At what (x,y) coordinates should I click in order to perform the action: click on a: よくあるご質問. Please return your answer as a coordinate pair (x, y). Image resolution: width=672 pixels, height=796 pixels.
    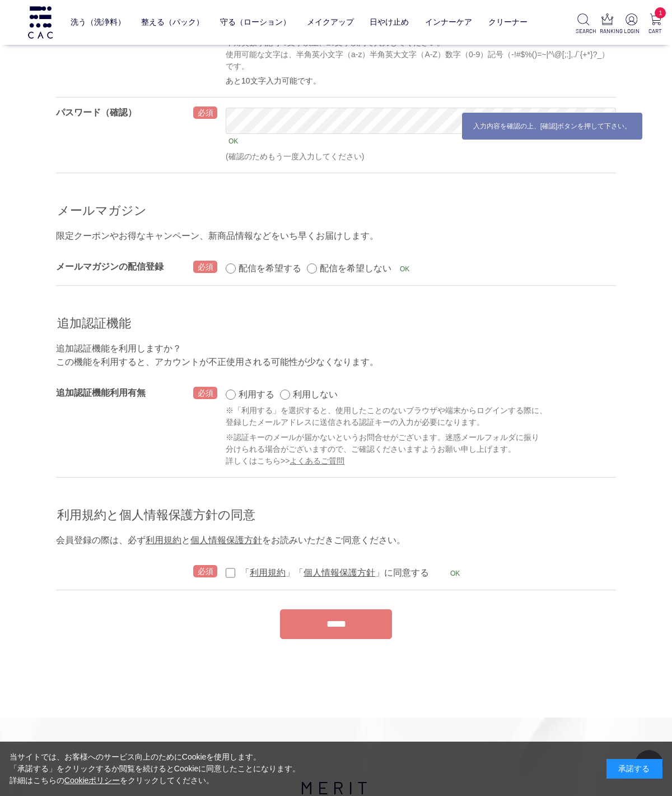
    Looking at the image, I should click on (317, 460).